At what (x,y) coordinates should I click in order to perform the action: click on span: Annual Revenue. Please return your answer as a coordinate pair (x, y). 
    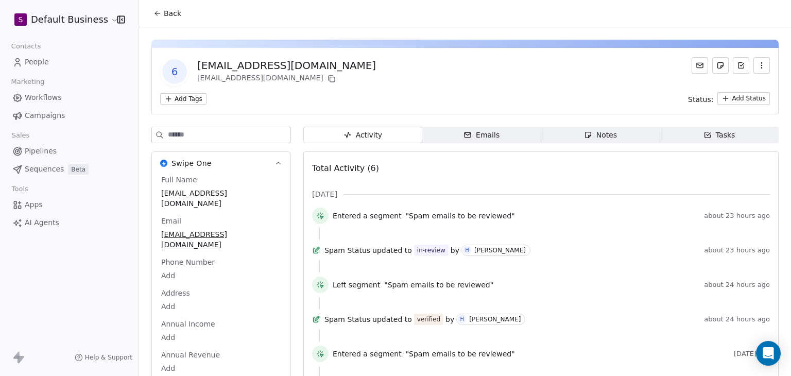
    Looking at the image, I should click on (190, 355).